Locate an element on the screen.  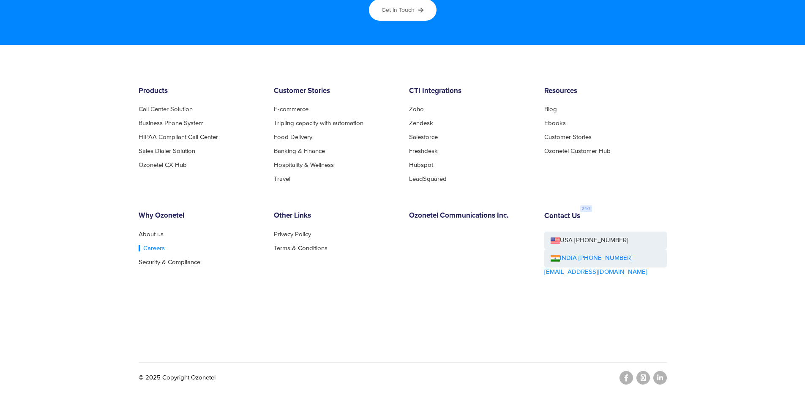
a: Hospitality & Wellness is located at coordinates (304, 165).